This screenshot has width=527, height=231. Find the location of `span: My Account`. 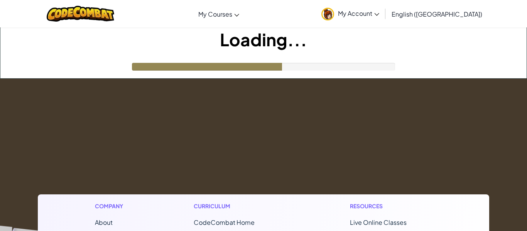

span: My Account is located at coordinates (358, 13).